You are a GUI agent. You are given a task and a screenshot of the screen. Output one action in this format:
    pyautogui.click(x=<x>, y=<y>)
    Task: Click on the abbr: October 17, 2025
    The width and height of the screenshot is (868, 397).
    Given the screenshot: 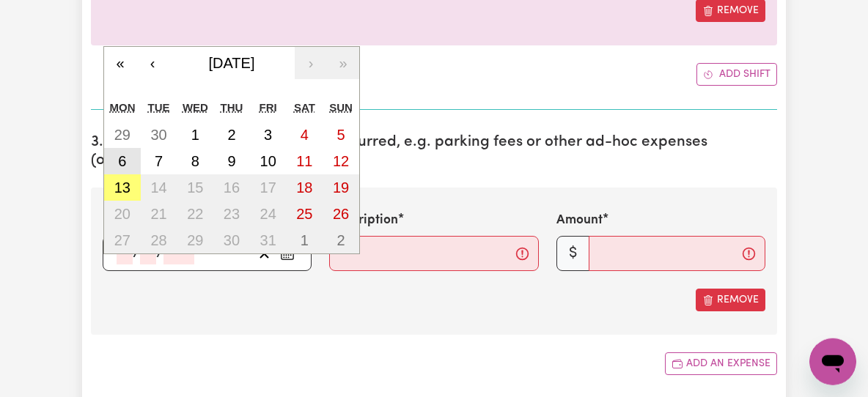 What is the action you would take?
    pyautogui.click(x=268, y=188)
    